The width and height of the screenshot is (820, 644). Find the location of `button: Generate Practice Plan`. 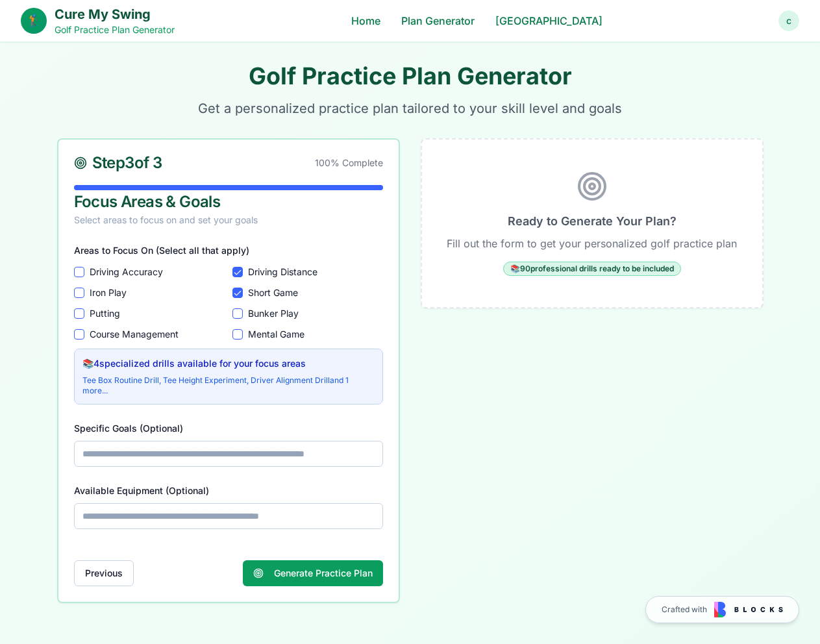

button: Generate Practice Plan is located at coordinates (313, 573).